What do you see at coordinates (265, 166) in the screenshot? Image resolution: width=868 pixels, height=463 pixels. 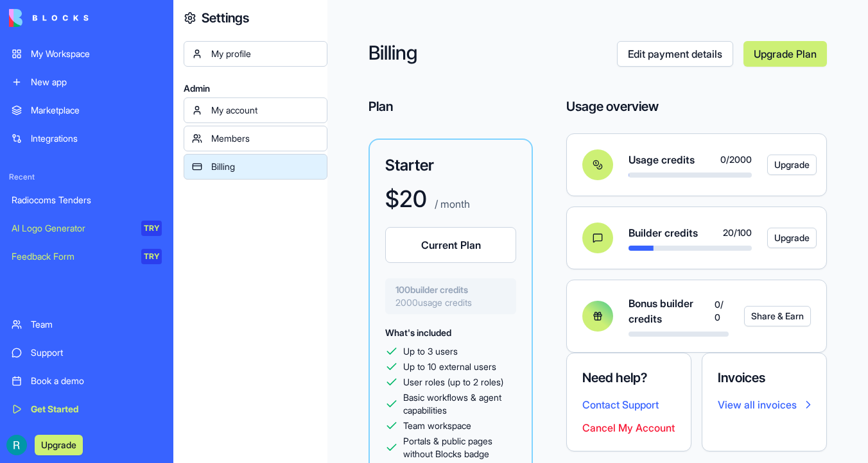 I see `div: Billing` at bounding box center [265, 166].